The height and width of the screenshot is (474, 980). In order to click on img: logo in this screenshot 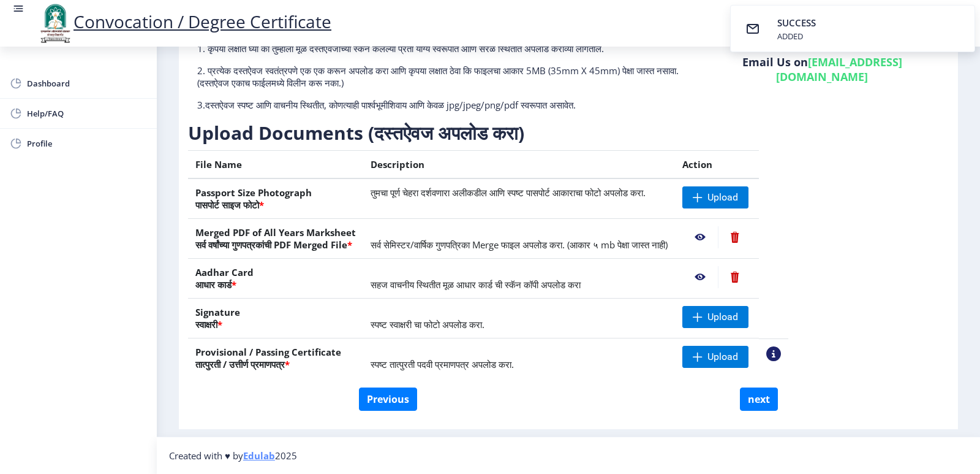, I will do `click(55, 23)`.